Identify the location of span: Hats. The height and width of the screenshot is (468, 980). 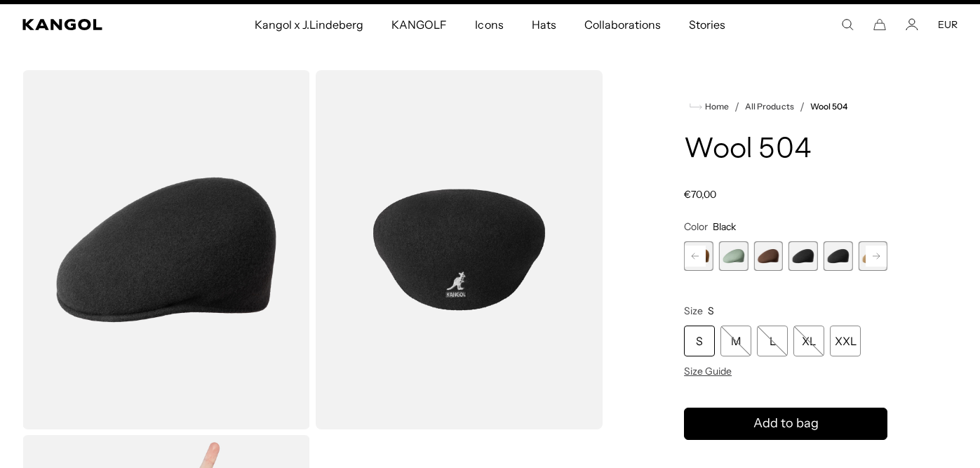
(544, 25).